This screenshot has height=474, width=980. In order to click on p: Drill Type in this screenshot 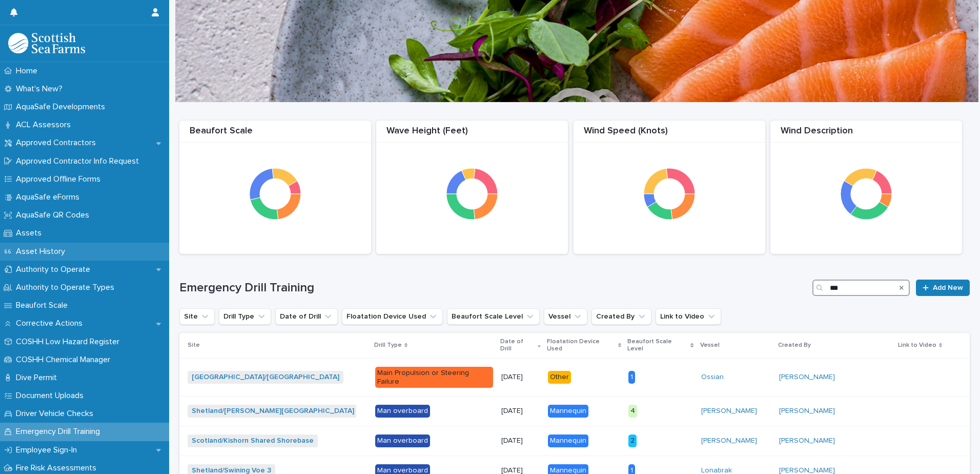, I will do `click(388, 345)`.